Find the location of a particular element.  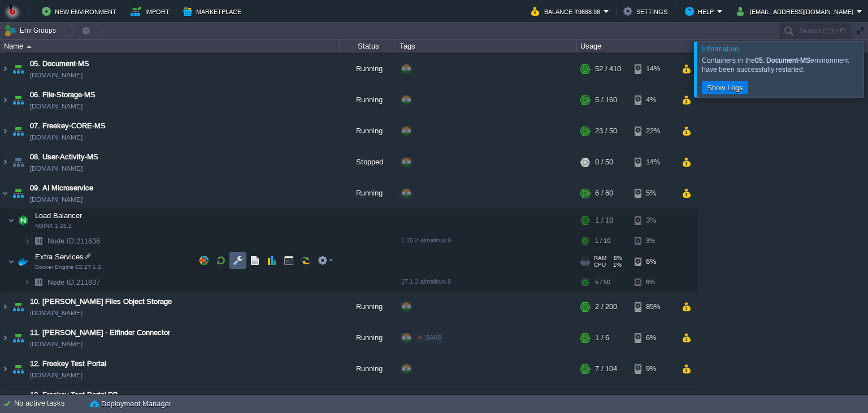

span: 06. File-Storage-MS is located at coordinates (63, 94).